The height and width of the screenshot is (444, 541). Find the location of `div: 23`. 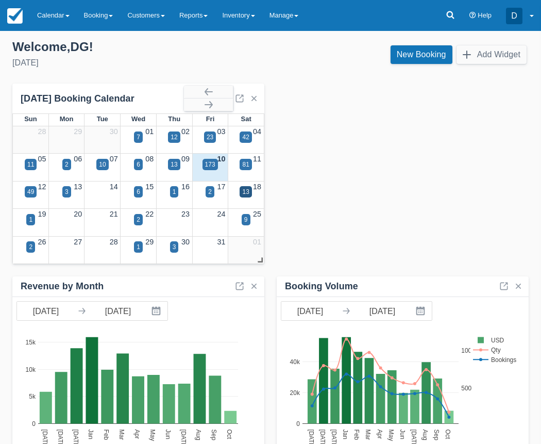

div: 23 is located at coordinates (210, 137).